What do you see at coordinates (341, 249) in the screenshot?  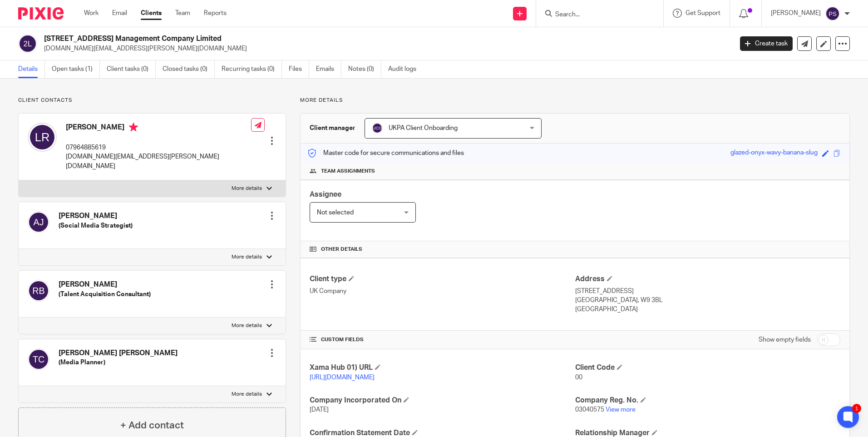 I see `span: Other details` at bounding box center [341, 249].